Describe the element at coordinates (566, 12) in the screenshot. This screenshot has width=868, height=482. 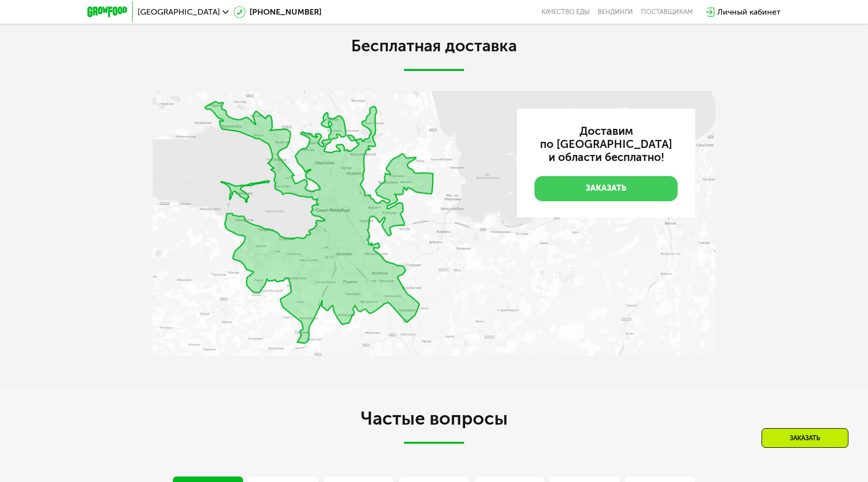
I see `a: Качество еды` at that location.